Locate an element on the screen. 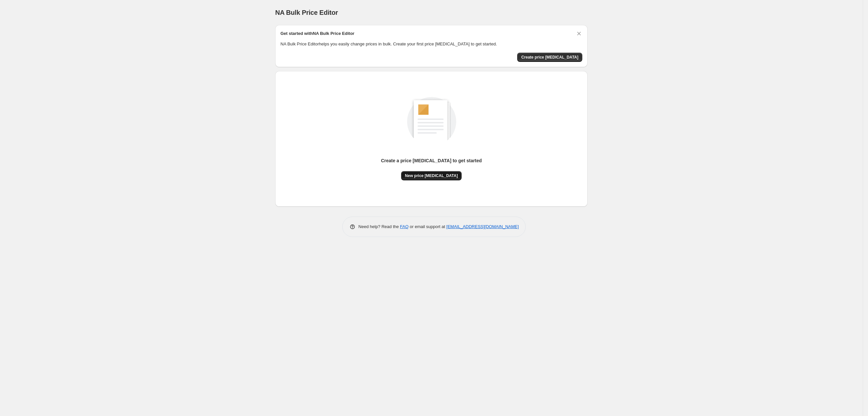 This screenshot has height=416, width=868. button: Create price change job is located at coordinates (549, 57).